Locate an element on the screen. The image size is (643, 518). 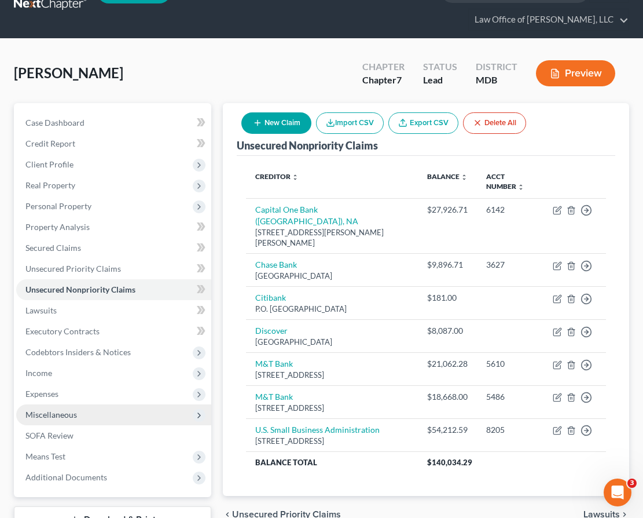
a: Citibank is located at coordinates (270, 297).